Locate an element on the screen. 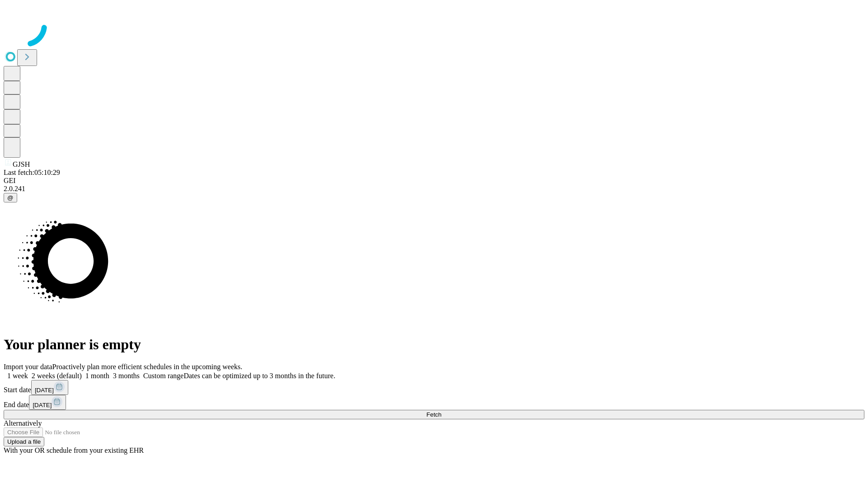 The height and width of the screenshot is (488, 868). span: Last fetch: 05:10:29 is located at coordinates (32, 172).